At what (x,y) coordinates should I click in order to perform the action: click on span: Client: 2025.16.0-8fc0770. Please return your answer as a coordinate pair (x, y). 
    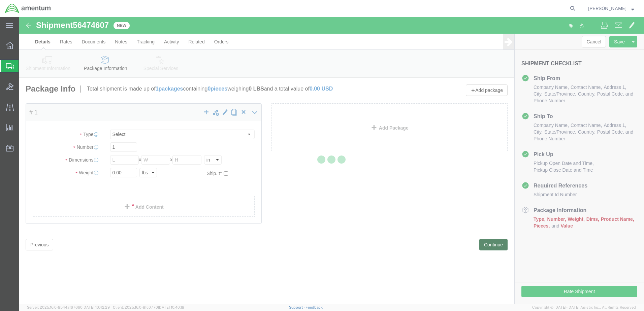
    Looking at the image, I should click on (149, 307).